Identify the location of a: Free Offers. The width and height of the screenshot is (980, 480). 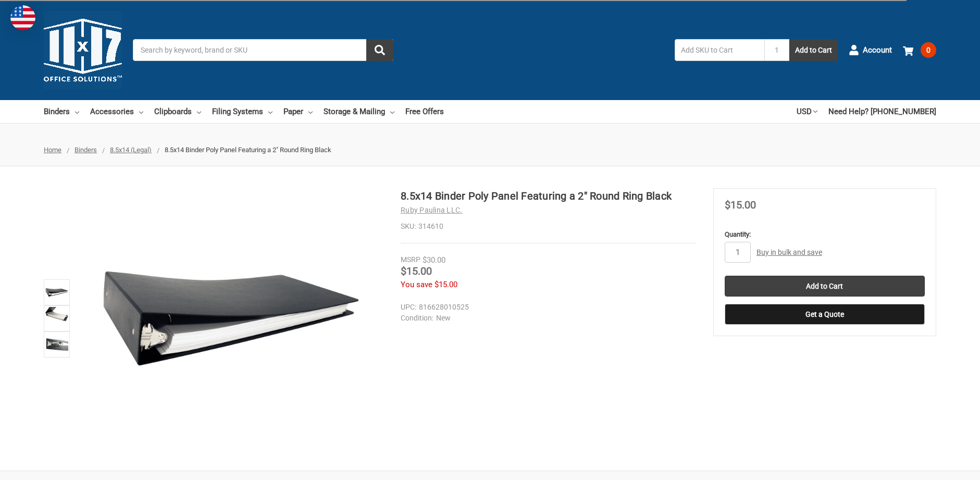
(425, 111).